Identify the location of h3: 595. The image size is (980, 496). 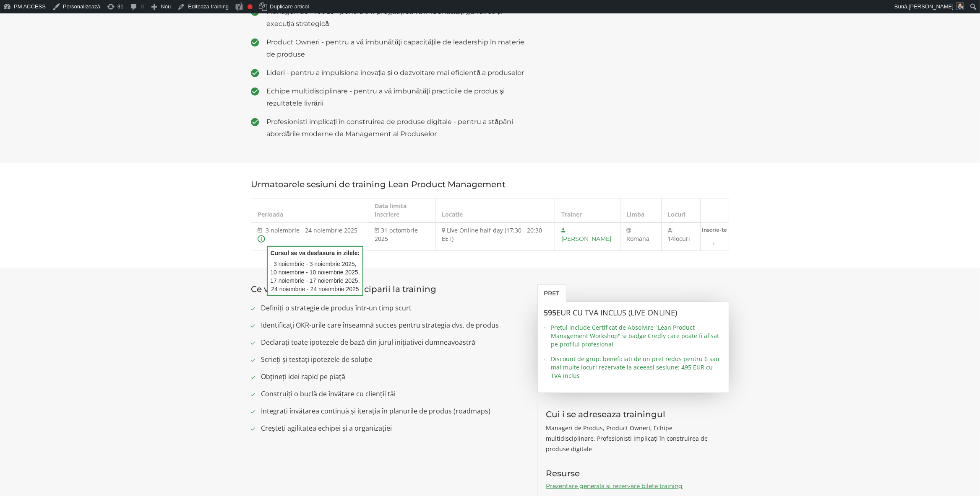
(634, 313).